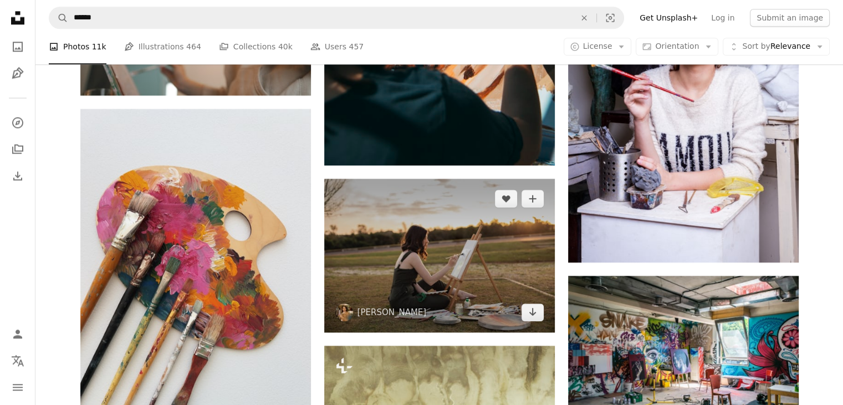  Describe the element at coordinates (59, 18) in the screenshot. I see `button: Search Unsplash` at that location.